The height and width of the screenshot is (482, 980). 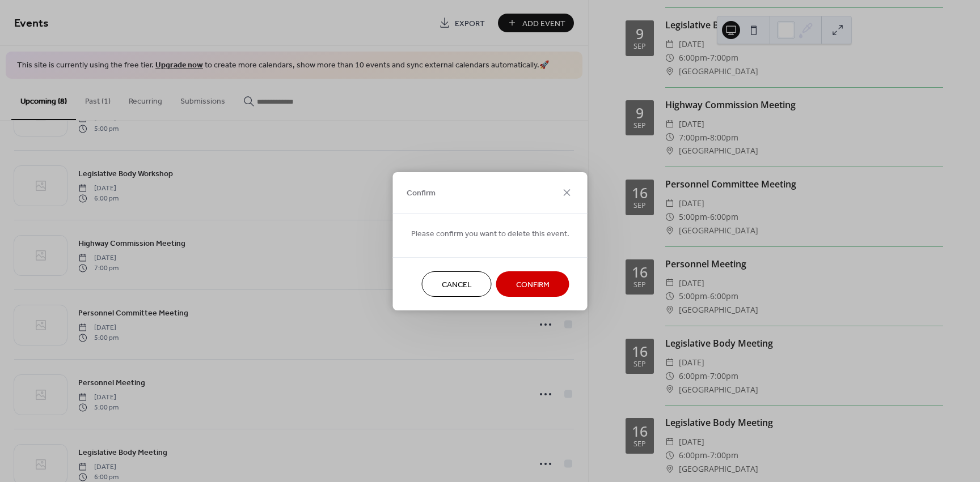 What do you see at coordinates (456, 284) in the screenshot?
I see `button: Cancel` at bounding box center [456, 284].